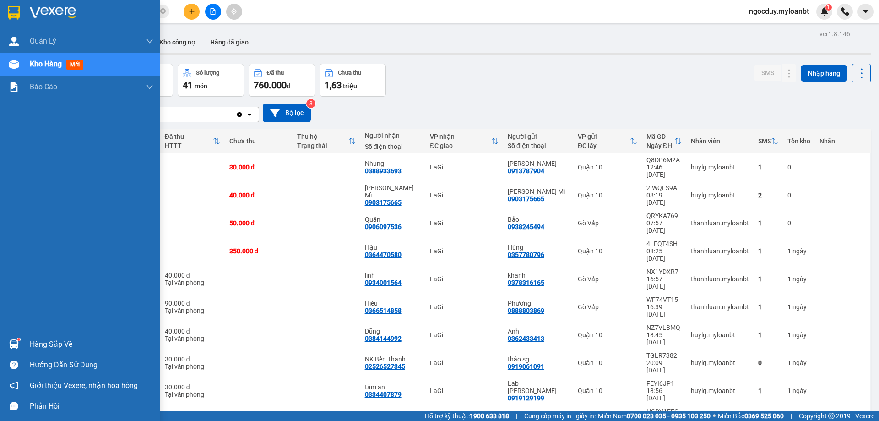  Describe the element at coordinates (286, 113) in the screenshot. I see `button: Bộ lọc` at that location.